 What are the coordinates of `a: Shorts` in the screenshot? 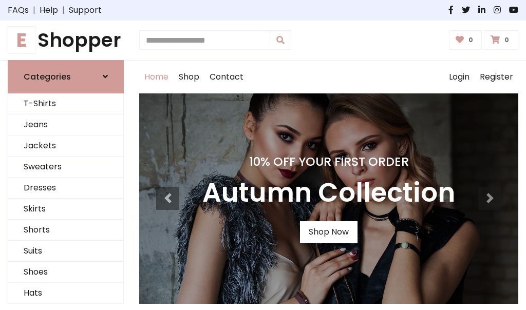 It's located at (66, 230).